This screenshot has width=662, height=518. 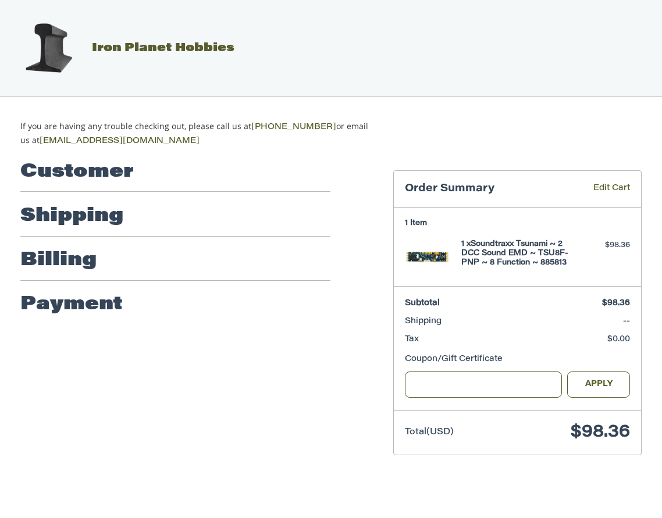 What do you see at coordinates (121, 48) in the screenshot?
I see `a: Iron Planet Hobbies` at bounding box center [121, 48].